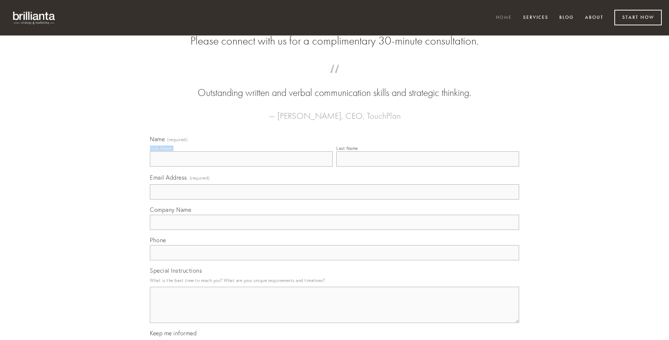  What do you see at coordinates (173, 333) in the screenshot?
I see `span: Keep me informed` at bounding box center [173, 333].